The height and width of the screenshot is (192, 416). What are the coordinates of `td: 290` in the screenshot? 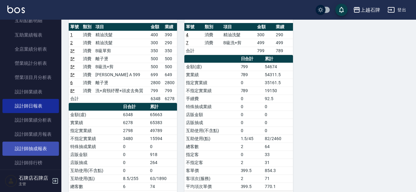 It's located at (170, 43).